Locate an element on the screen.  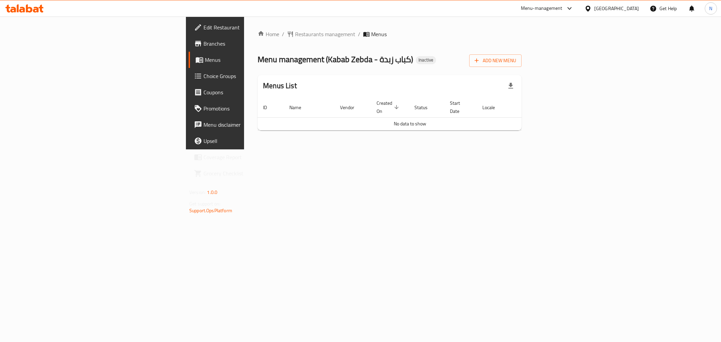
a: Edit Restaurant is located at coordinates (247, 27).